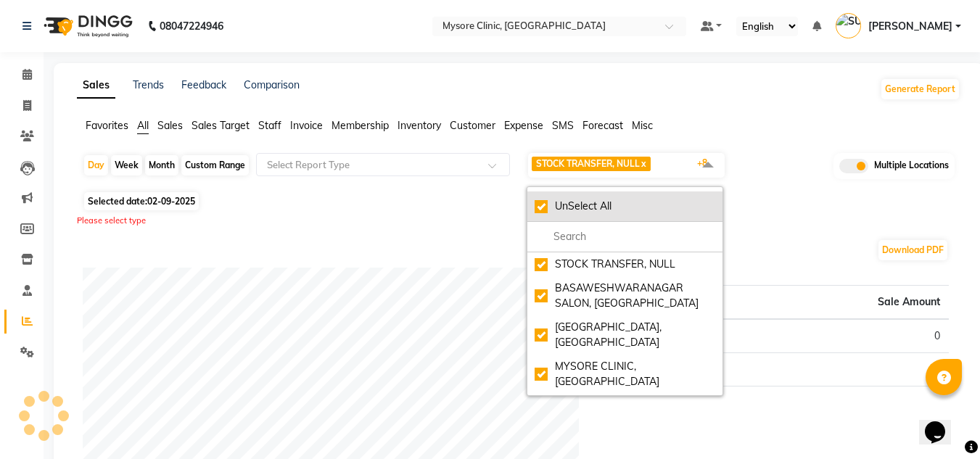 The width and height of the screenshot is (980, 459). I want to click on span: 02-09-2025, so click(171, 201).